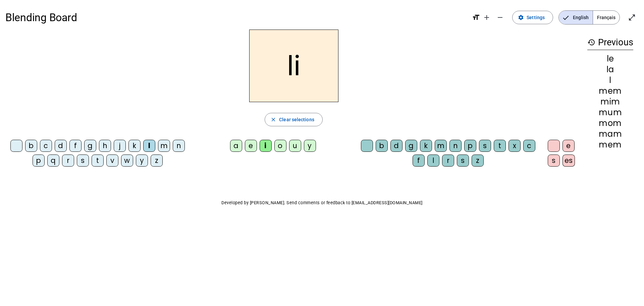 The image size is (644, 306). What do you see at coordinates (592, 42) in the screenshot?
I see `mat-icon: history` at bounding box center [592, 42].